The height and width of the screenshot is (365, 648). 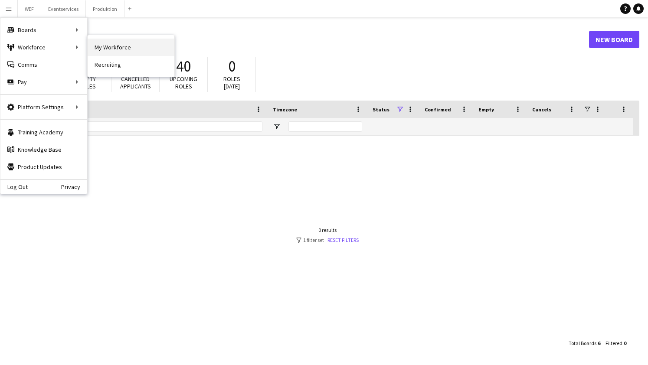 What do you see at coordinates (44, 65) in the screenshot?
I see `a: Comms` at bounding box center [44, 65].